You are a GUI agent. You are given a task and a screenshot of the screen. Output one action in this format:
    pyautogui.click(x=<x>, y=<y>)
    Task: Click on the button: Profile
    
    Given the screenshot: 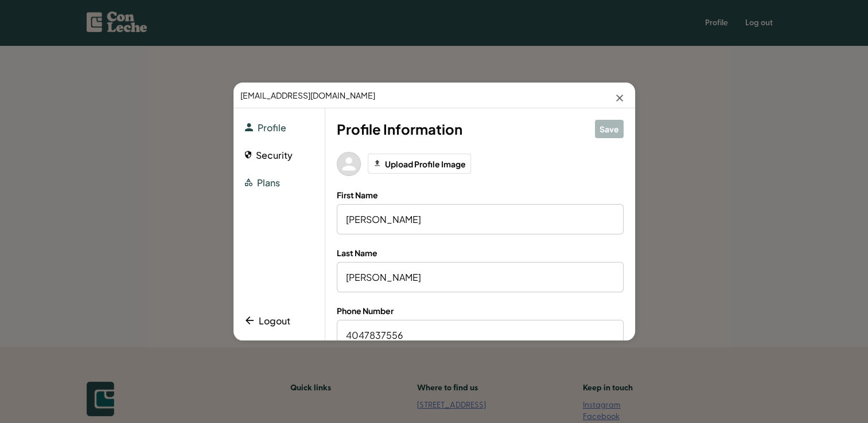 What is the action you would take?
    pyautogui.click(x=266, y=127)
    